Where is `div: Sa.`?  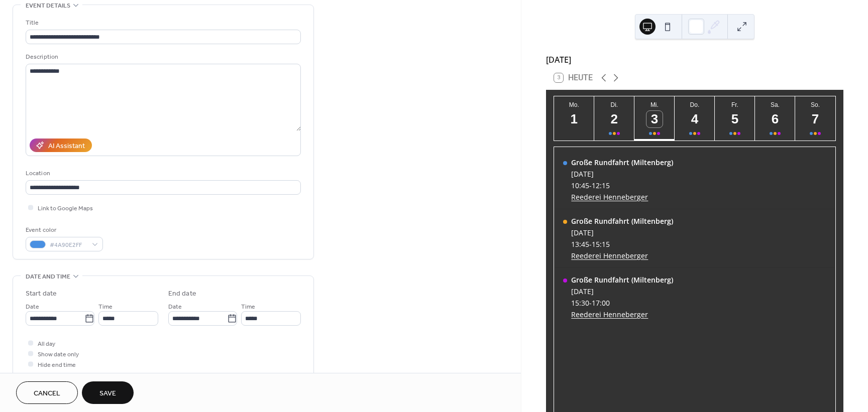 div: Sa. is located at coordinates (775, 104).